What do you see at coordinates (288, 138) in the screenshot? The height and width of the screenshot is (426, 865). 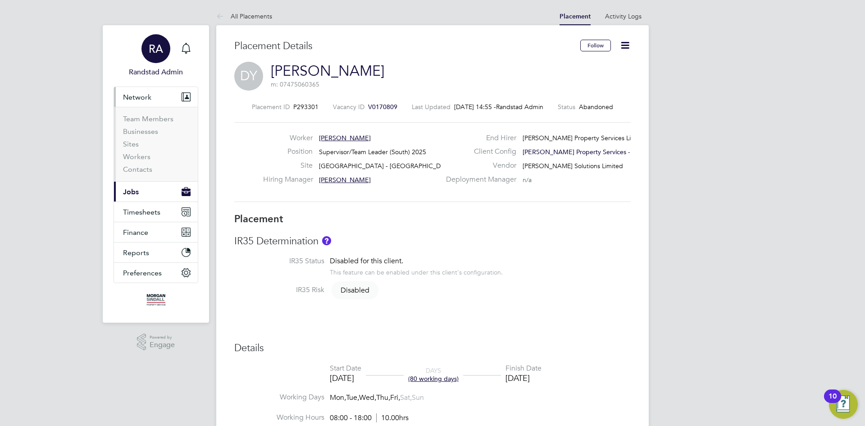 I see `label: Worker` at bounding box center [288, 138].